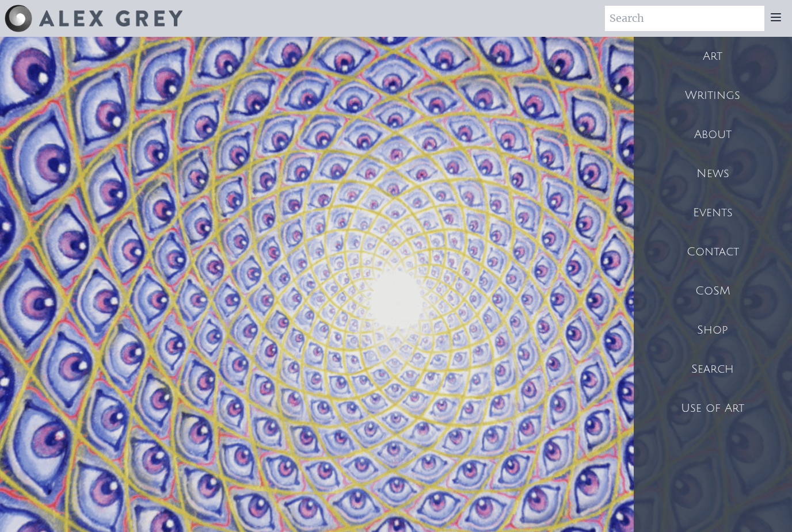  Describe the element at coordinates (713, 56) in the screenshot. I see `div: Art` at that location.